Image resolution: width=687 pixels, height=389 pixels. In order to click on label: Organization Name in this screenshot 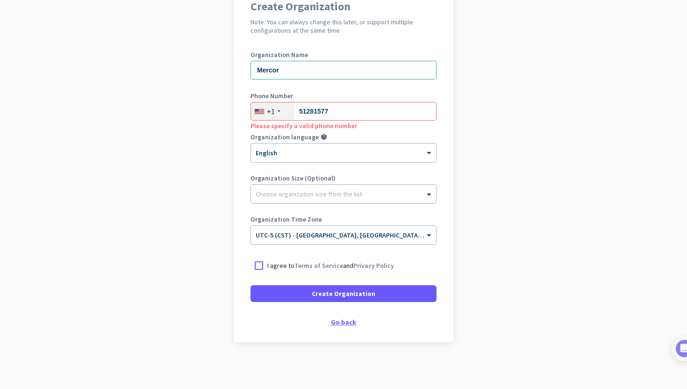, I will do `click(343, 55)`.